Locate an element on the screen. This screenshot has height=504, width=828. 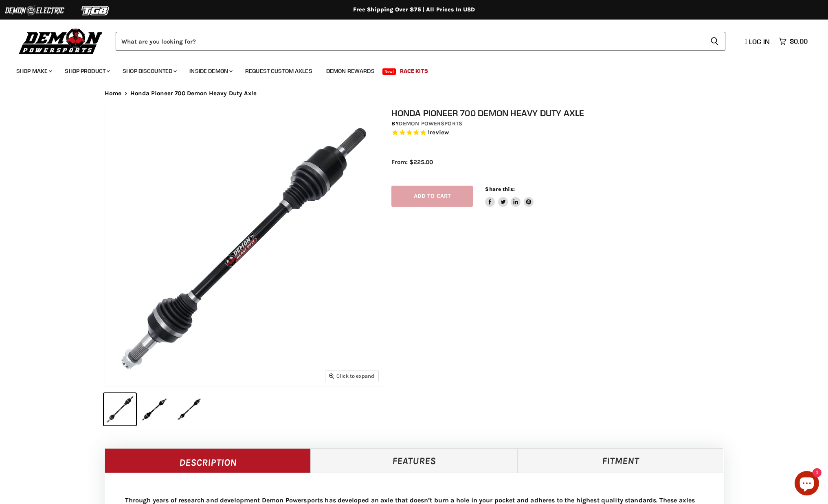
inbox-online-store-chat: Shopify online store chat is located at coordinates (807, 484).